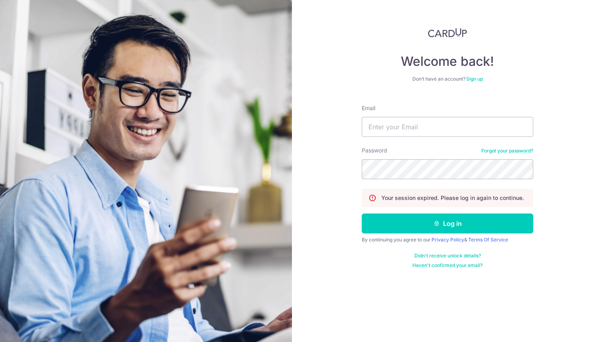  I want to click on label: Email, so click(369, 108).